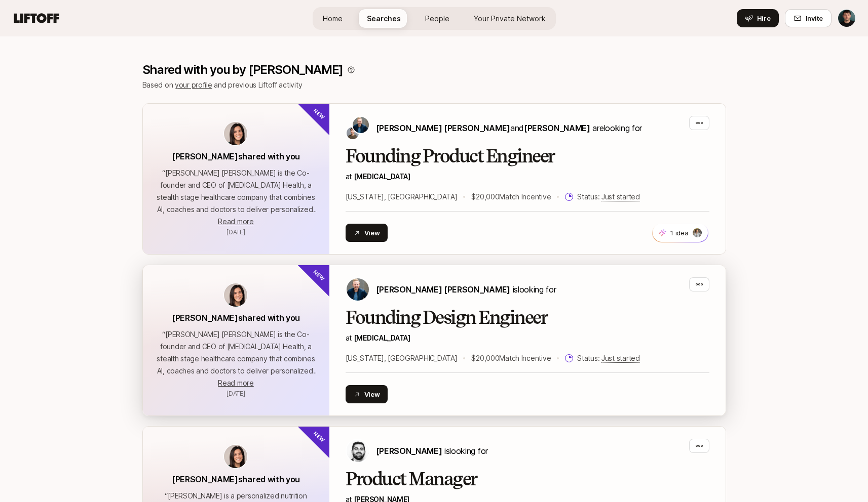 The width and height of the screenshot is (868, 502). What do you see at coordinates (434, 85) in the screenshot?
I see `p: Based on and previous Liftoff activity` at bounding box center [434, 85].